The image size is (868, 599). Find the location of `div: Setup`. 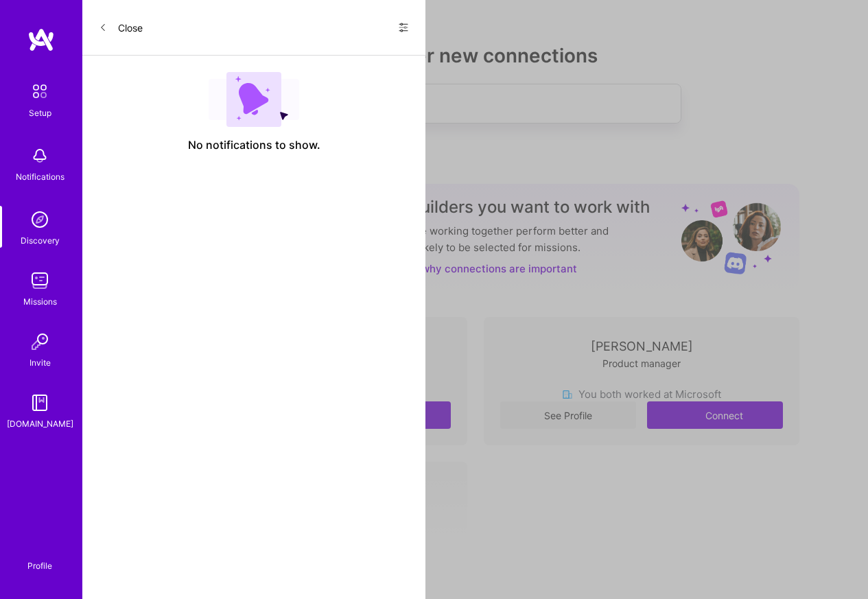

div: Setup is located at coordinates (40, 112).